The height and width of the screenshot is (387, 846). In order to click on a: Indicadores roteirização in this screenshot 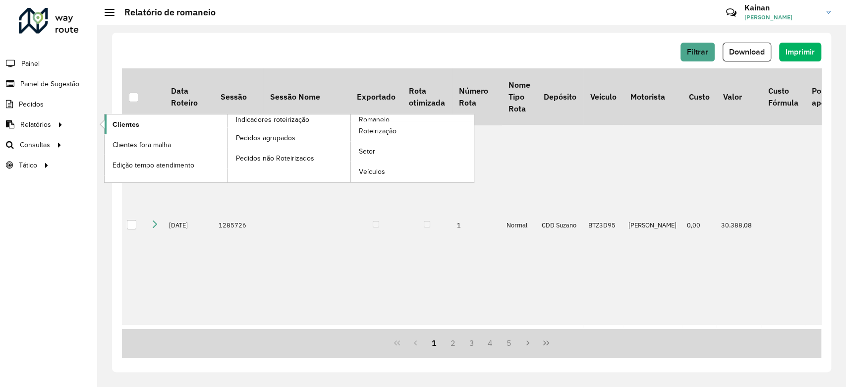, I will do `click(228, 148)`.